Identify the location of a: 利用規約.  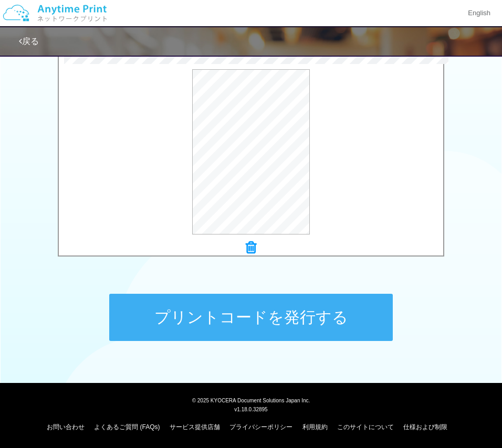
(315, 427).